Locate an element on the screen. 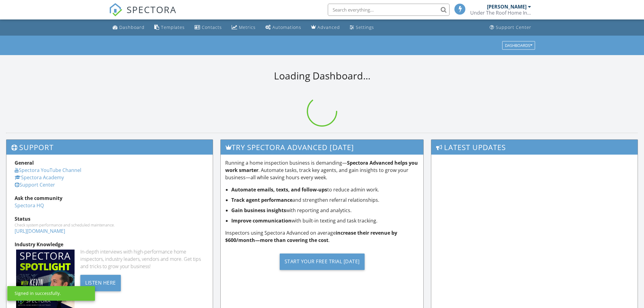 The image size is (644, 308). div: Settings is located at coordinates (364, 27).